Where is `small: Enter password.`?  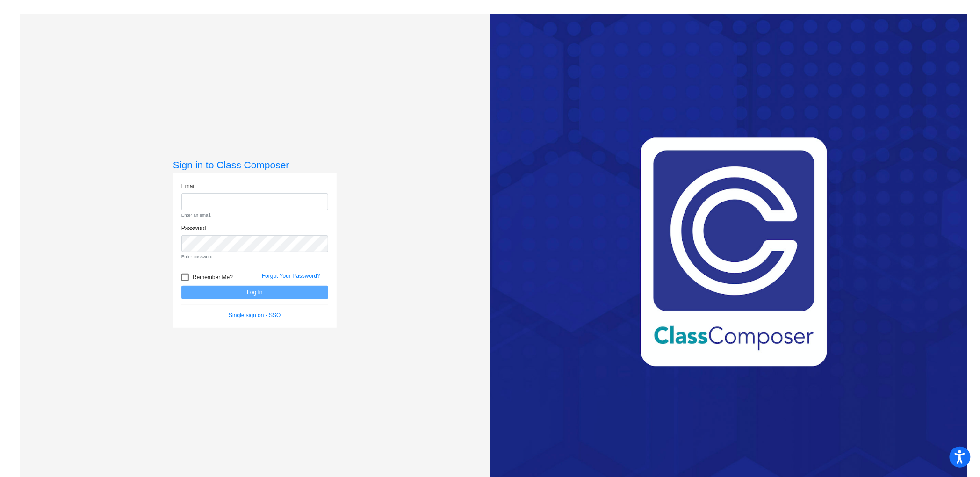
small: Enter password. is located at coordinates (255, 256).